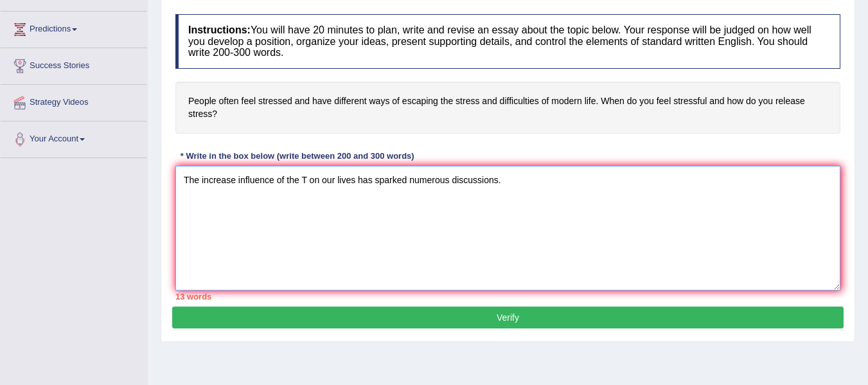  Describe the element at coordinates (507, 107) in the screenshot. I see `h4: People often feel stressed and have different ways of escaping the stress and difficulties of mod...` at that location.